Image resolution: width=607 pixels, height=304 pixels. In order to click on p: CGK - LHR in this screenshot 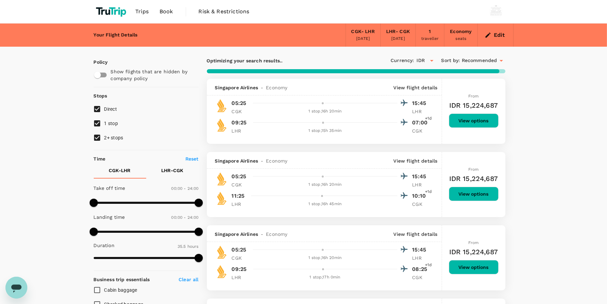, I will do `click(120, 170)`.